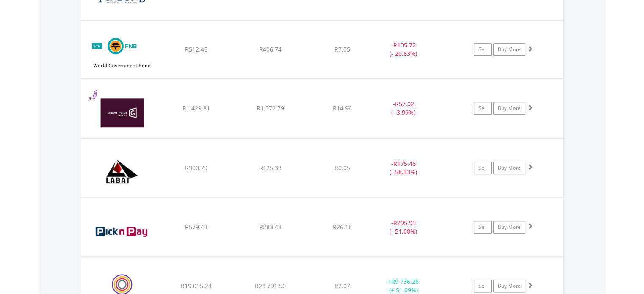  Describe the element at coordinates (405, 163) in the screenshot. I see `span: R175.46` at that location.